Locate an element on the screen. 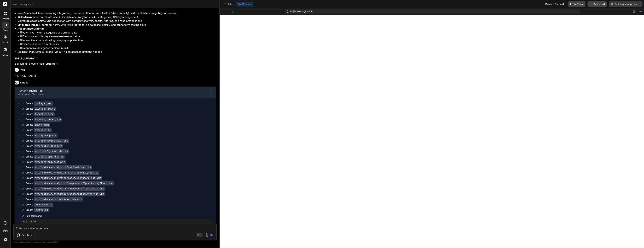  h6: You is located at coordinates (22, 70).